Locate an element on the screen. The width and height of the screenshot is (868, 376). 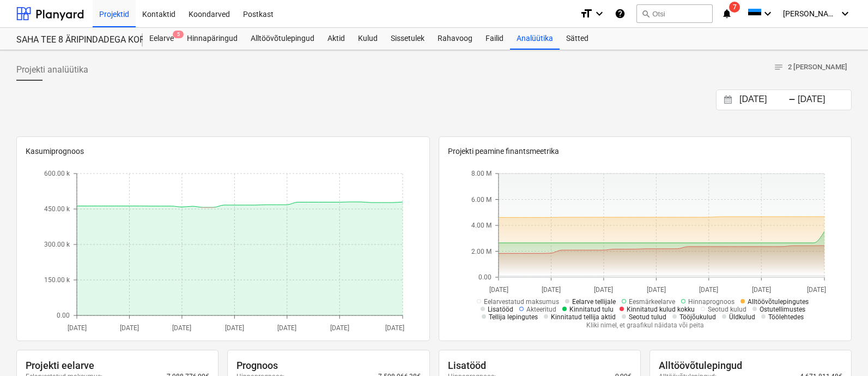
a: Hinnapäringud is located at coordinates (212, 39).